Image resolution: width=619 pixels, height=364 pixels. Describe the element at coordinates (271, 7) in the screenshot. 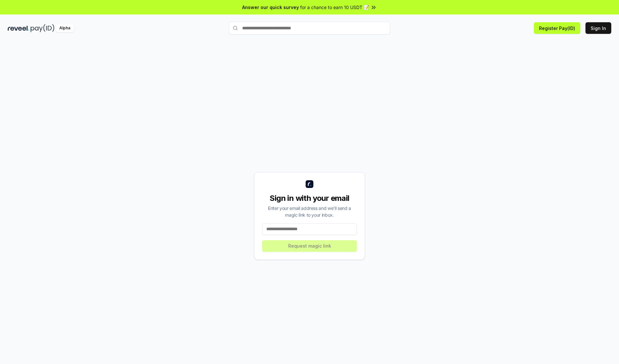

I see `span: Answer our quick survey` at that location.